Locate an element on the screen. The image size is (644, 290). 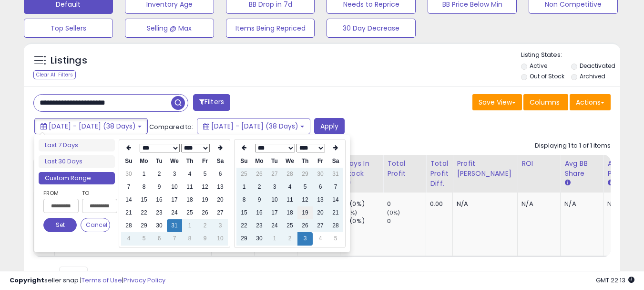
div: Days In Stock is located at coordinates (362, 169).